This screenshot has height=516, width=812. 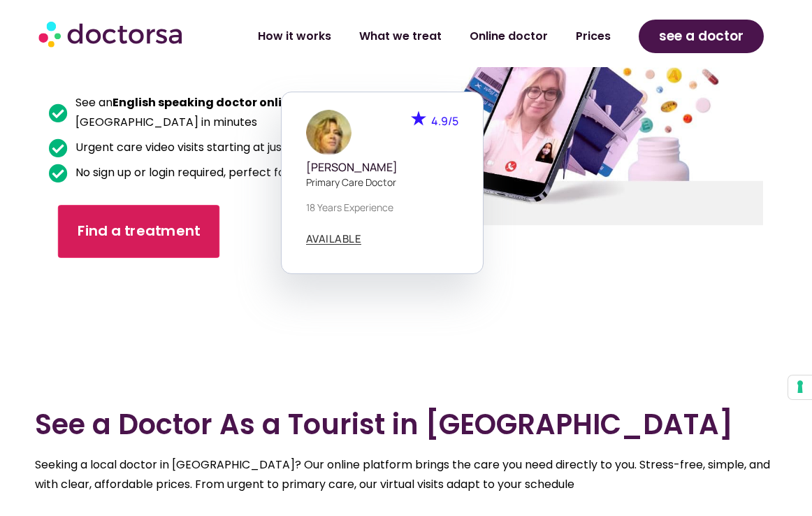 I want to click on a: Find a treatment, so click(x=138, y=231).